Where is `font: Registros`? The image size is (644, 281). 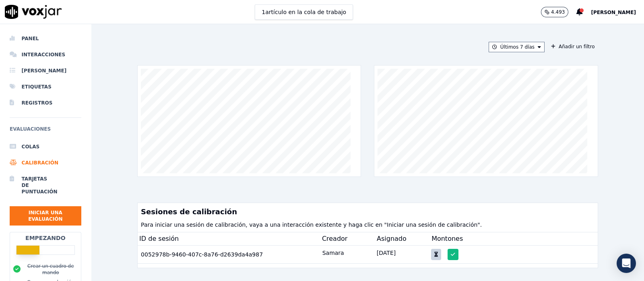 font: Registros is located at coordinates (37, 103).